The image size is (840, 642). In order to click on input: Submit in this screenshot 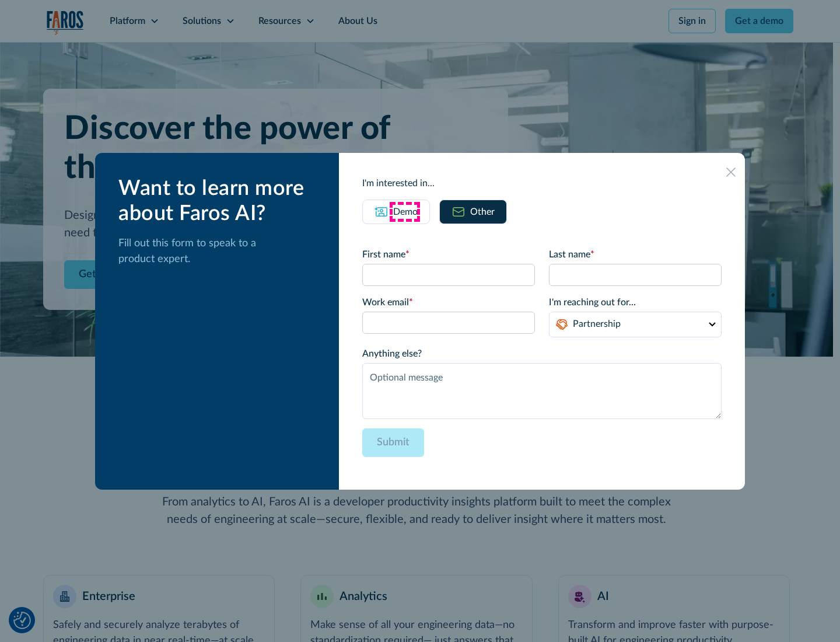, I will do `click(393, 442)`.